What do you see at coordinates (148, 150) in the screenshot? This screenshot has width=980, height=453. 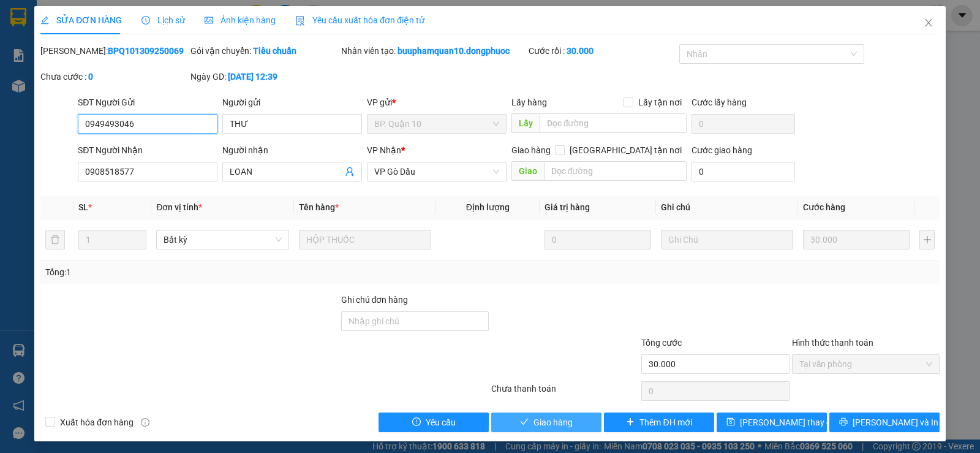 I see `div: SĐT Người Nhận` at bounding box center [148, 150].